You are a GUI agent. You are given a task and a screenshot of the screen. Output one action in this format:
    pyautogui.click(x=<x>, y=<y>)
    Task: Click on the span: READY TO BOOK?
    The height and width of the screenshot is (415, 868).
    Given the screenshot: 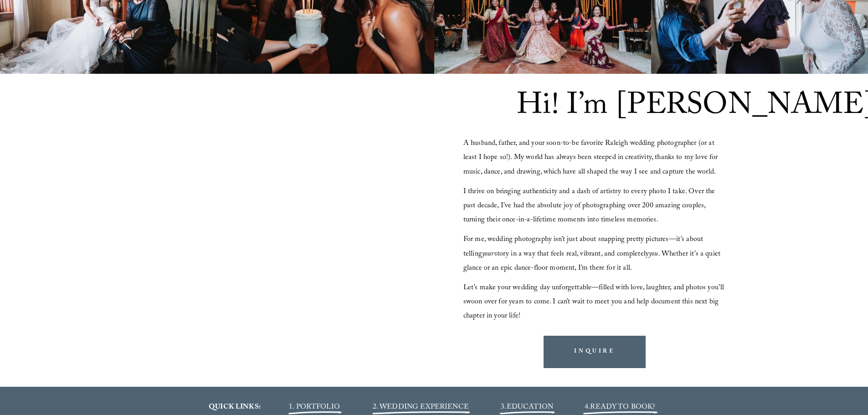 What is the action you would take?
    pyautogui.click(x=623, y=408)
    